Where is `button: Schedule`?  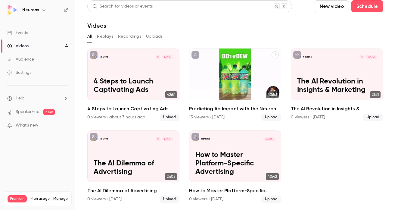
button: Schedule is located at coordinates (367, 6).